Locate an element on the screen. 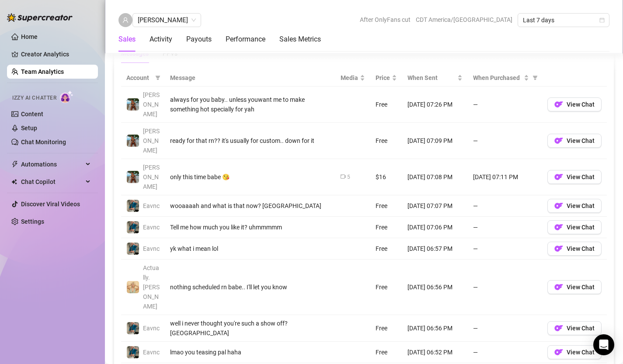 The height and width of the screenshot is (364, 623). div: lmao you teasing pal haha is located at coordinates (250, 352).